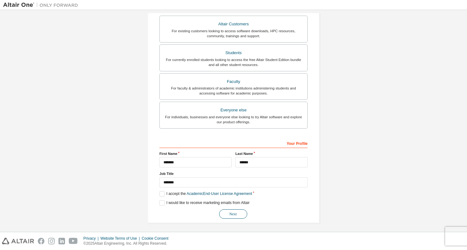 The height and width of the screenshot is (250, 467). I want to click on div: For individuals, businesses and everyone else looking to try Altair software and explore our prod..., so click(233, 119).